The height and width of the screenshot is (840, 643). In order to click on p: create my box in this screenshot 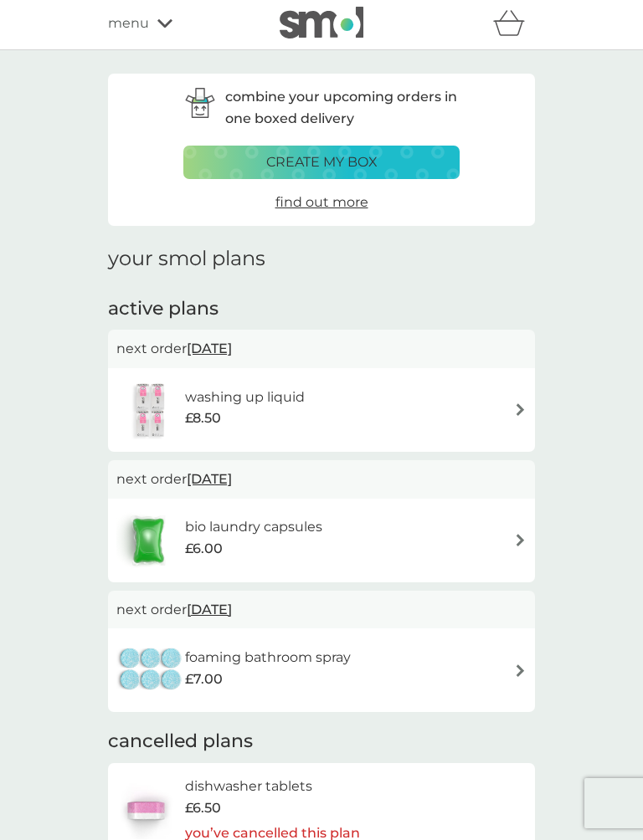, I will do `click(322, 163)`.